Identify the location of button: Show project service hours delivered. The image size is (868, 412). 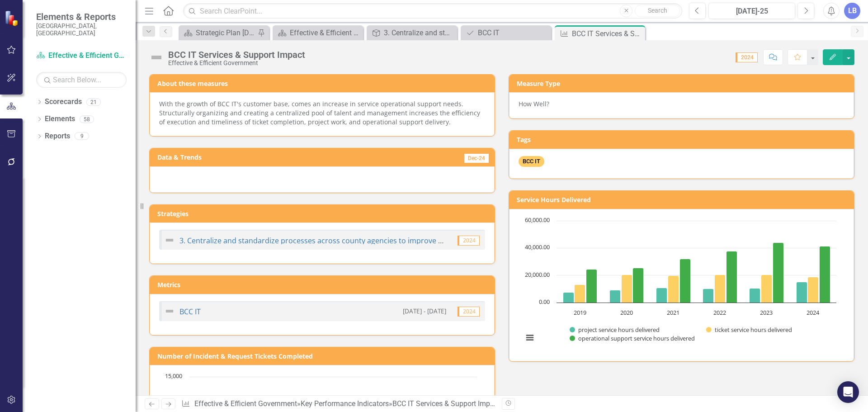
(615, 330).